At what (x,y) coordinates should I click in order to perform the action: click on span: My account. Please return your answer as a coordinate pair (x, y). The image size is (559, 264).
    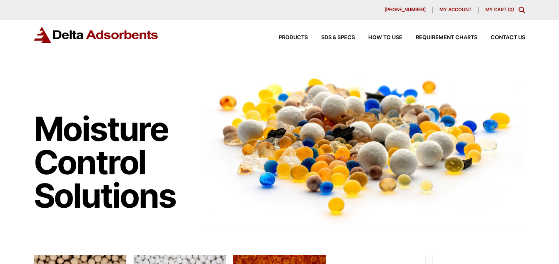
    Looking at the image, I should click on (456, 10).